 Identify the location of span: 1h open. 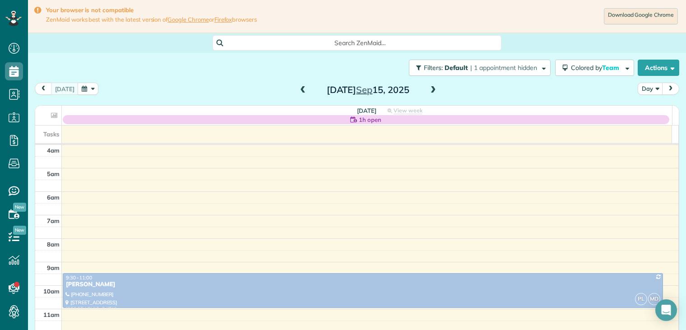
(370, 120).